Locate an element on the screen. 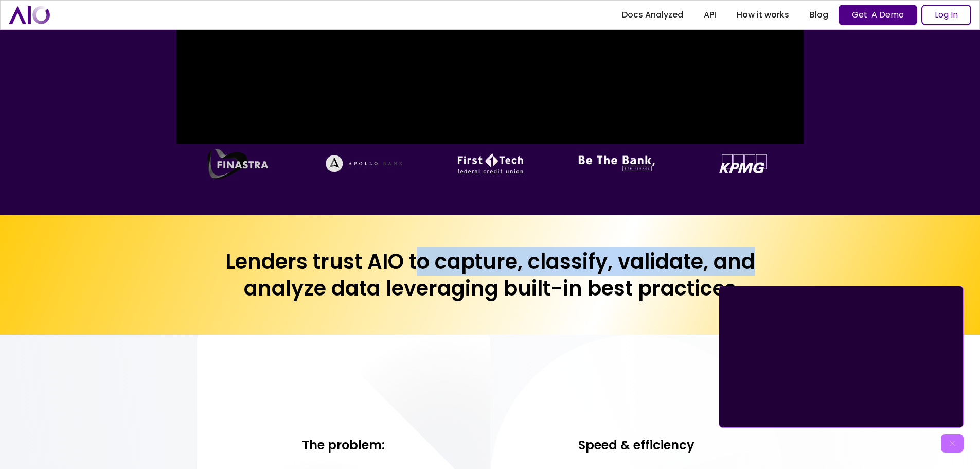 Image resolution: width=980 pixels, height=469 pixels. a: Get A Demo is located at coordinates (878, 15).